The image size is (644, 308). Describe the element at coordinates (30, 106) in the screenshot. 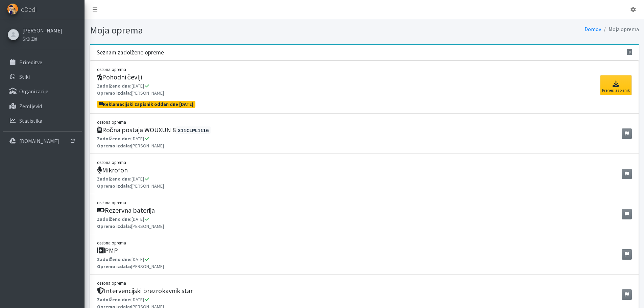

I see `p: Zemljevid` at that location.